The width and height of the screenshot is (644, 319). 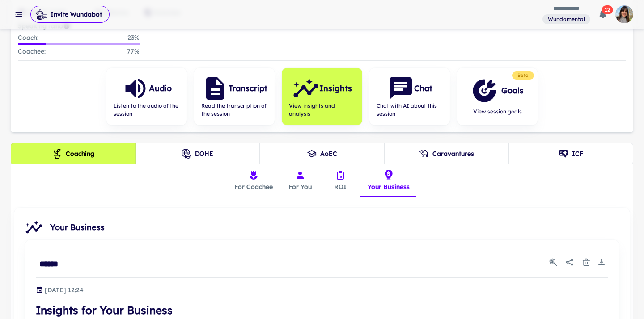 What do you see at coordinates (497, 97) in the screenshot?
I see `button: GoalsView session goals` at bounding box center [497, 97].